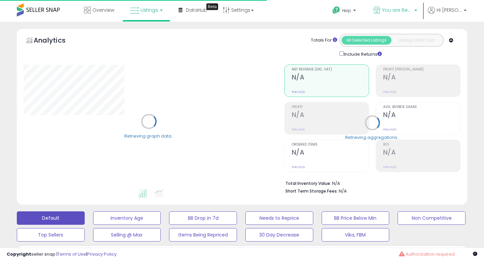 This screenshot has height=261, width=484. What do you see at coordinates (149, 136) in the screenshot?
I see `div: Retrieving graph data..` at bounding box center [149, 136].